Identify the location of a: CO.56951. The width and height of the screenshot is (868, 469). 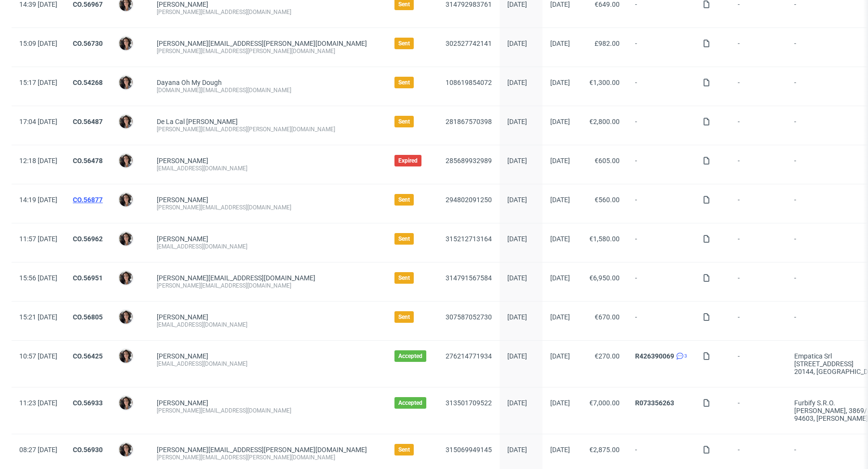
(88, 278).